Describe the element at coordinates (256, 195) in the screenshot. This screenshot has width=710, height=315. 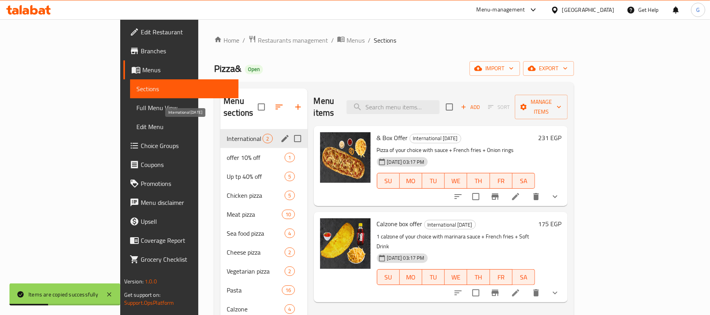
I see `div: Chicken pizza` at that location.